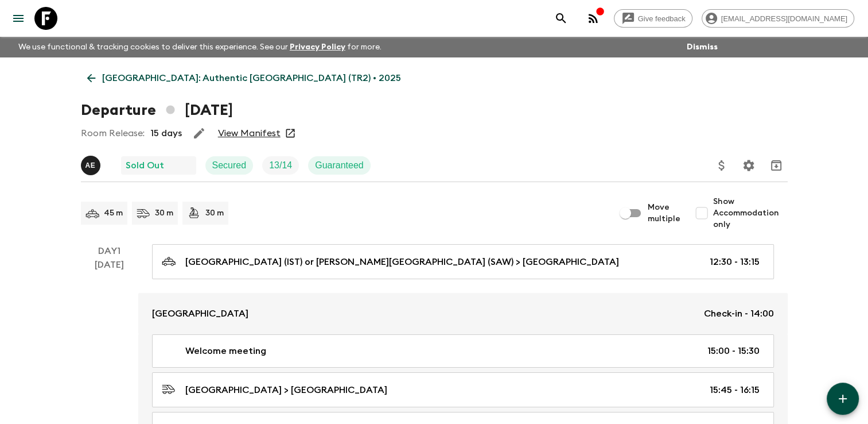 The height and width of the screenshot is (424, 868). I want to click on a: View Manifest, so click(249, 134).